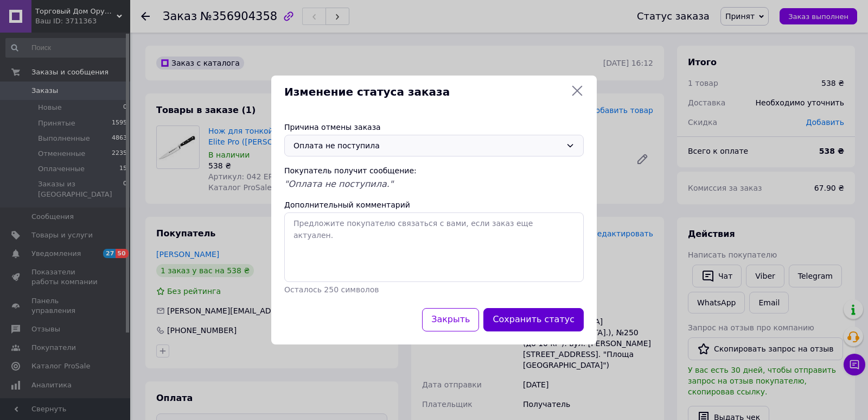 The height and width of the screenshot is (420, 868). What do you see at coordinates (451, 319) in the screenshot?
I see `button: Закрыть` at bounding box center [451, 319].